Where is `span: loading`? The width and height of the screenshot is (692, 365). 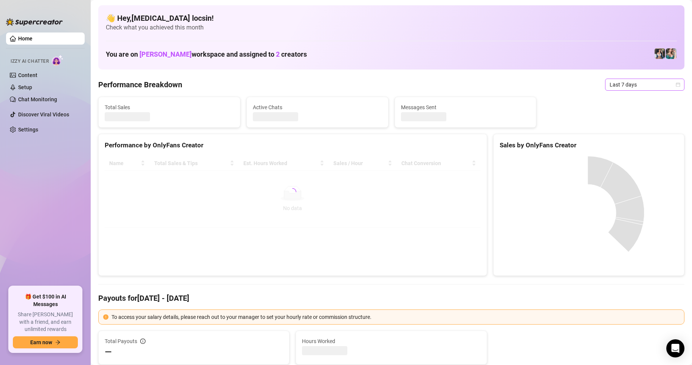 span: loading is located at coordinates (292, 192).